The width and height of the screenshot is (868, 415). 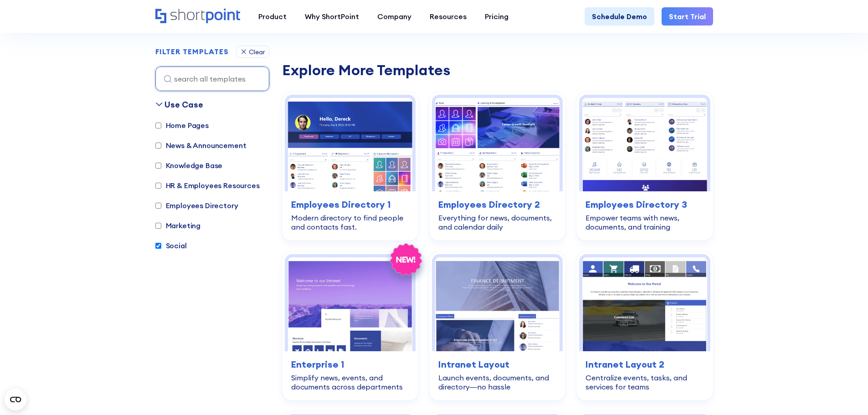 What do you see at coordinates (331, 16) in the screenshot?
I see `a: Why ShortPoint` at bounding box center [331, 16].